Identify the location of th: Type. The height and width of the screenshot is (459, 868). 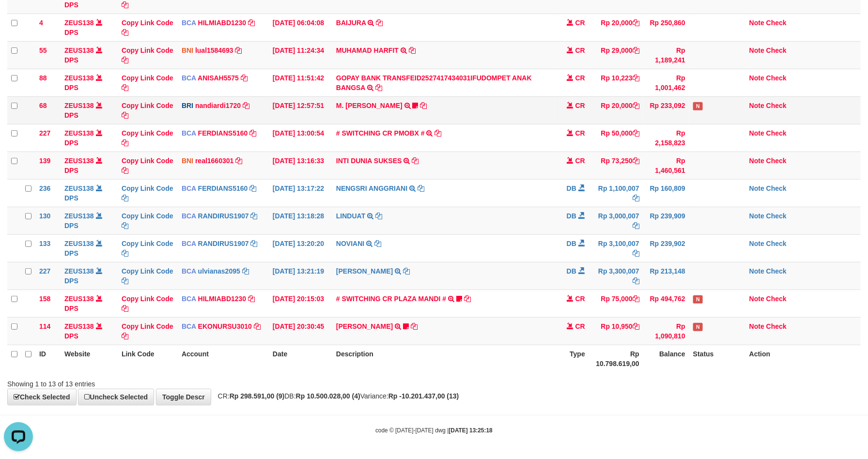
(572, 358).